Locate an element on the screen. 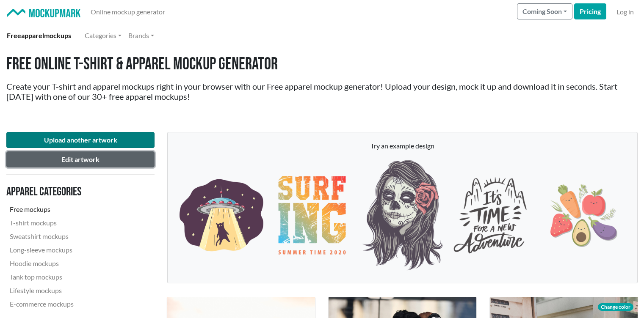 The image size is (644, 318). a: Sweatshirt mockups is located at coordinates (64, 236).